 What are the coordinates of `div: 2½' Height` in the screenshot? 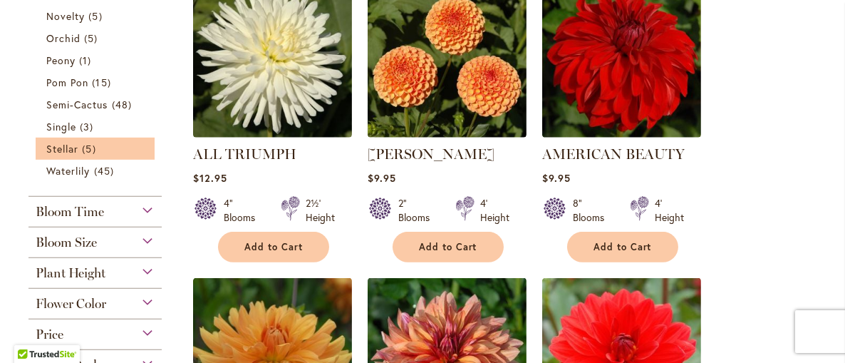 It's located at (320, 210).